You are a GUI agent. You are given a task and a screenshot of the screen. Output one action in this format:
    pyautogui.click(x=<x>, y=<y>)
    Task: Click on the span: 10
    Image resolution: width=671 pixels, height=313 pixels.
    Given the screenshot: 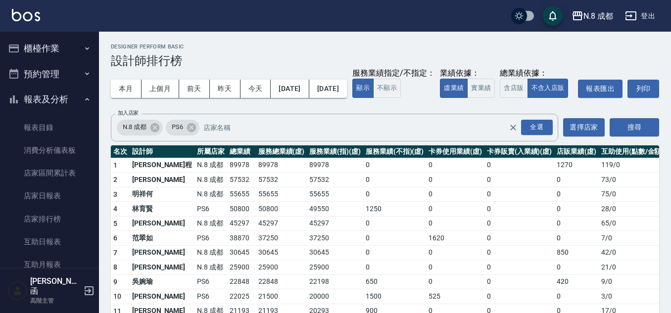 What is the action you would take?
    pyautogui.click(x=117, y=297)
    